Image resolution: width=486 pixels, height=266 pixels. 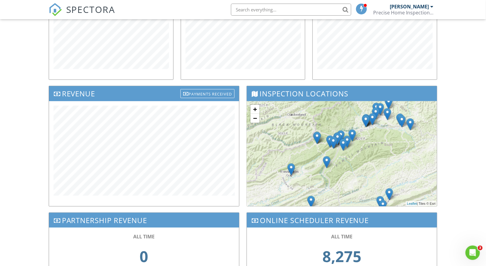 What do you see at coordinates (207, 94) in the screenshot?
I see `div: Payments Received` at bounding box center [207, 94].